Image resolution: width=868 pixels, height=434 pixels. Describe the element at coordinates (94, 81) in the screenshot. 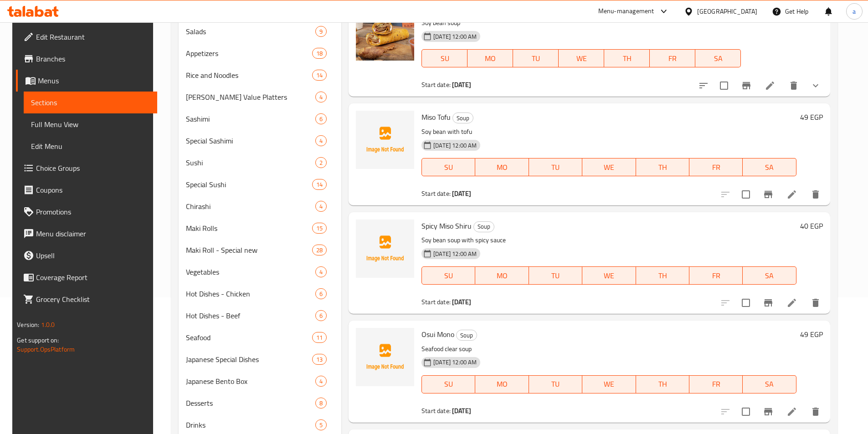

I see `span: Menus` at that location.